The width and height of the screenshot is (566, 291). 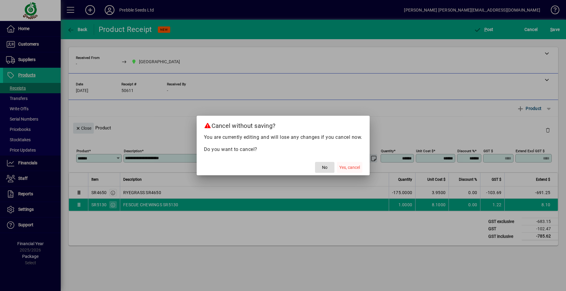 I want to click on h2: Cancel without saving?, so click(x=283, y=124).